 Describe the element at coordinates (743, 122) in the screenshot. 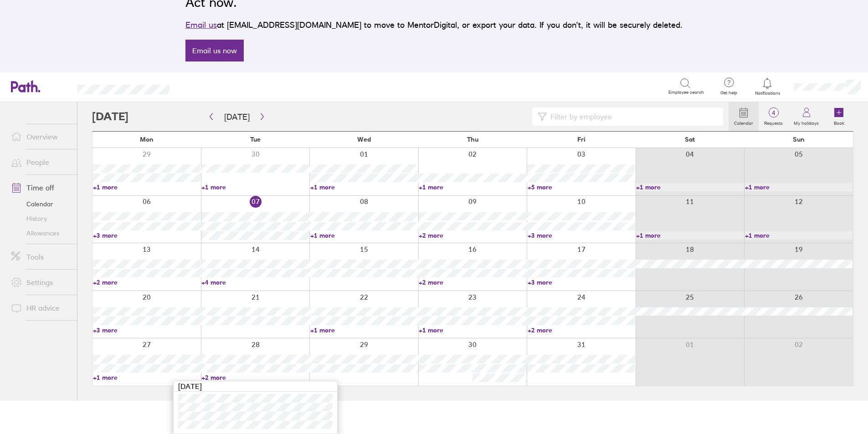

I see `label: Calendar` at that location.